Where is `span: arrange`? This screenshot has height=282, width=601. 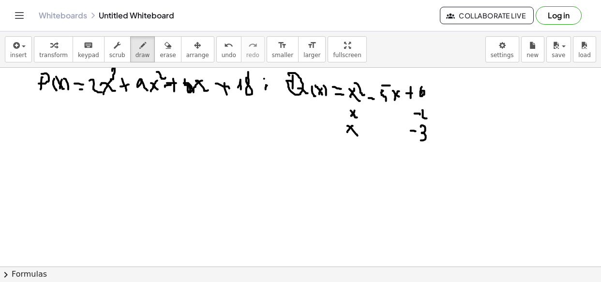
span: arrange is located at coordinates (197, 55).